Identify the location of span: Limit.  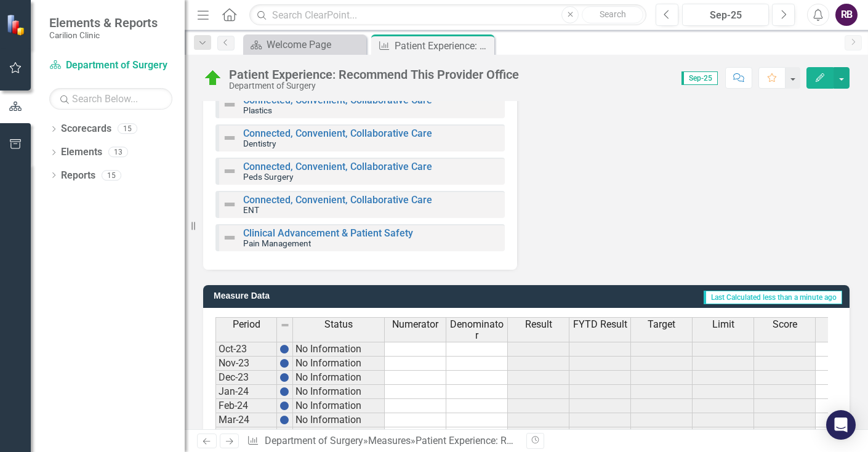
(724, 325).